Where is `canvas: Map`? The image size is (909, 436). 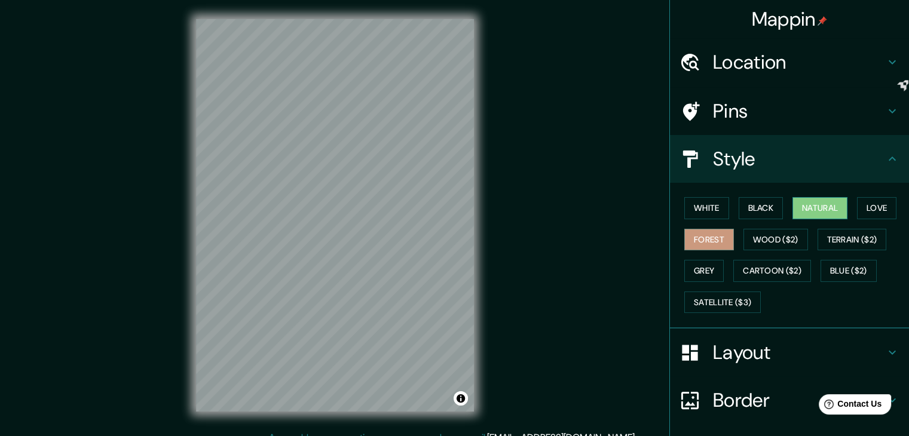 canvas: Map is located at coordinates (335, 215).